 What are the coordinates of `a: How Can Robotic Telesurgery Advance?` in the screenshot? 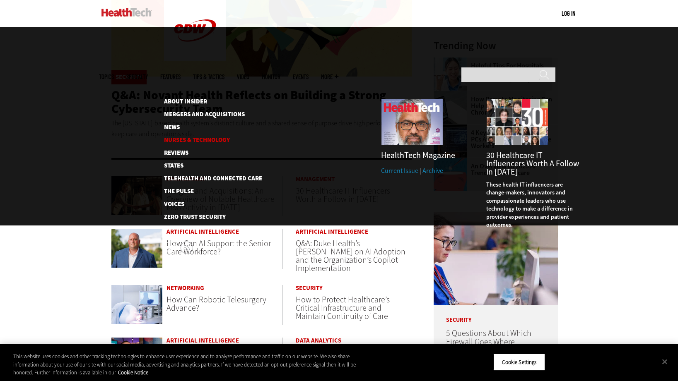 It's located at (216, 304).